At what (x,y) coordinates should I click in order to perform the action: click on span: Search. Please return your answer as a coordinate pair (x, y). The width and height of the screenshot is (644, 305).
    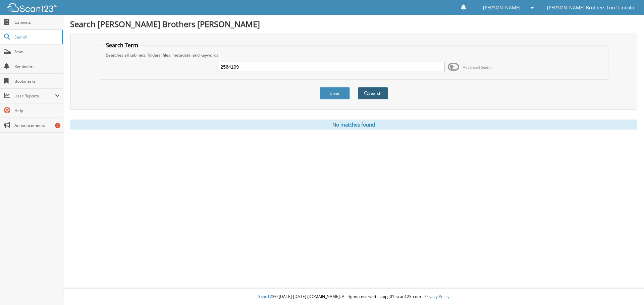
    Looking at the image, I should click on (37, 37).